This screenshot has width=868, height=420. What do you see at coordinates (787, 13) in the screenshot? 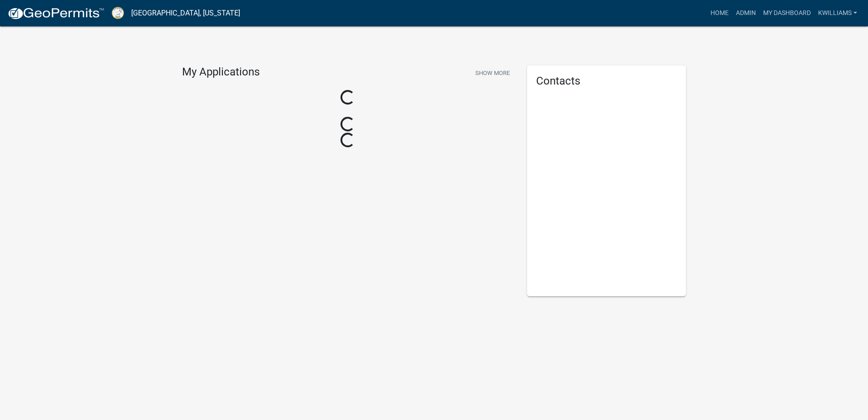
I see `a: My Dashboard` at bounding box center [787, 13].